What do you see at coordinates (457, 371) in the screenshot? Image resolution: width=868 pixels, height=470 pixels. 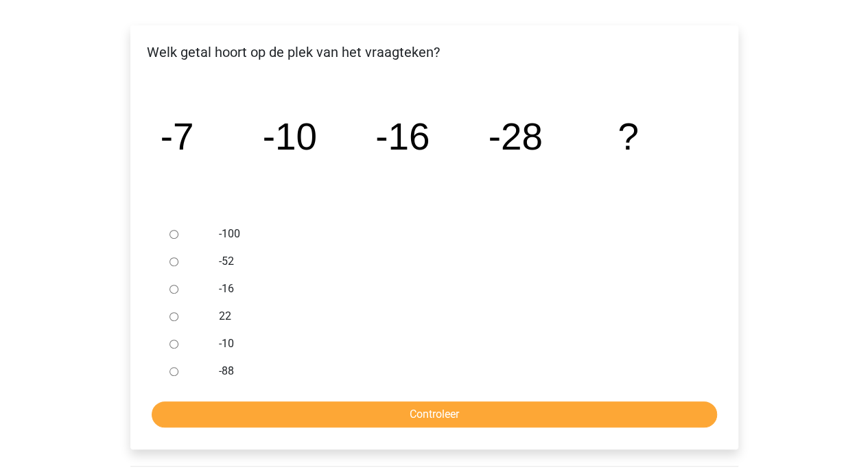 I see `label: -88` at bounding box center [457, 371].